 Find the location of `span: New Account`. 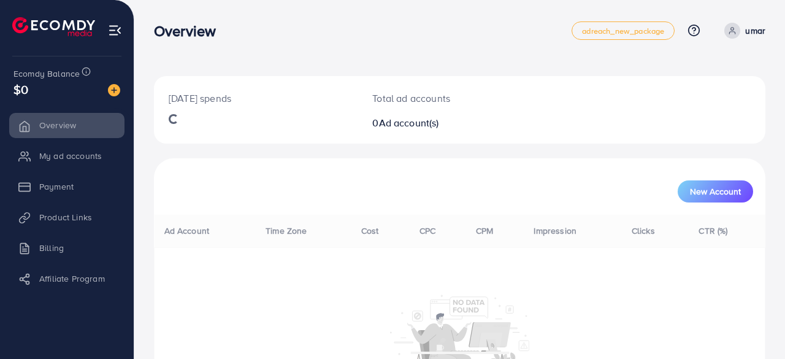

span: New Account is located at coordinates (716, 191).